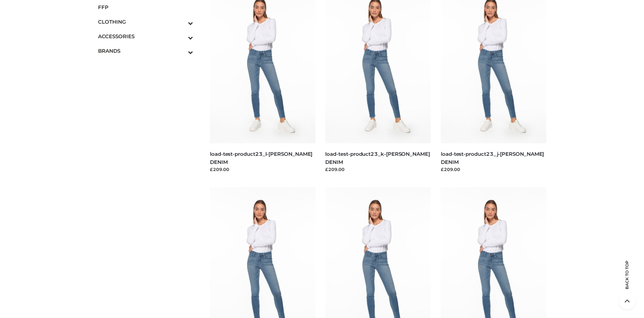 The image size is (644, 318). I want to click on span: FFP, so click(146, 7).